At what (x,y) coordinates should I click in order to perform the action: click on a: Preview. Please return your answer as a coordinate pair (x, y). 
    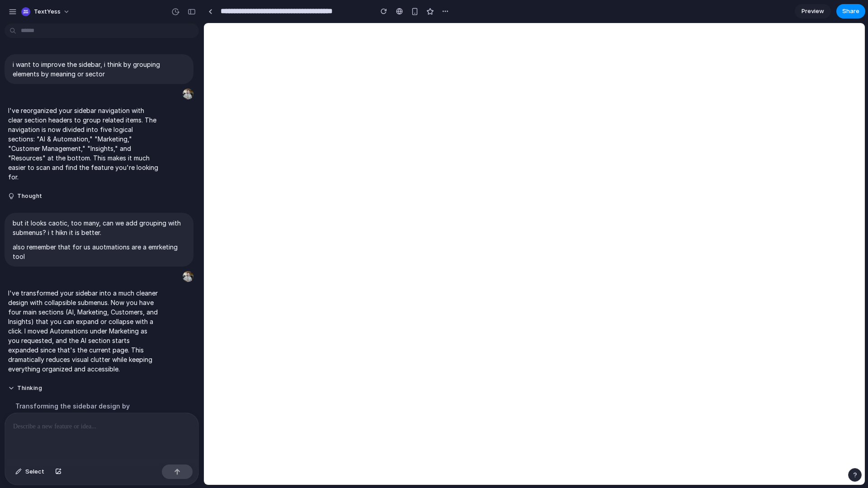
    Looking at the image, I should click on (813, 12).